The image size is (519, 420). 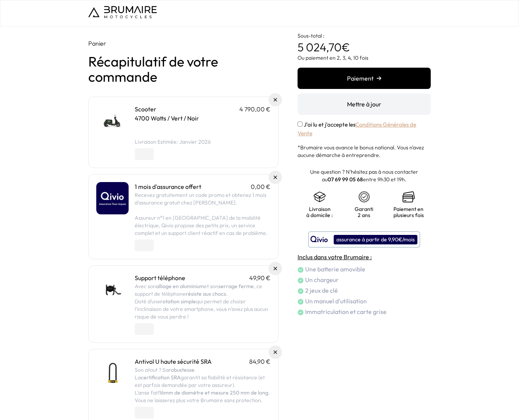 What do you see at coordinates (112, 289) in the screenshot?
I see `img: Support téléphone` at bounding box center [112, 289].